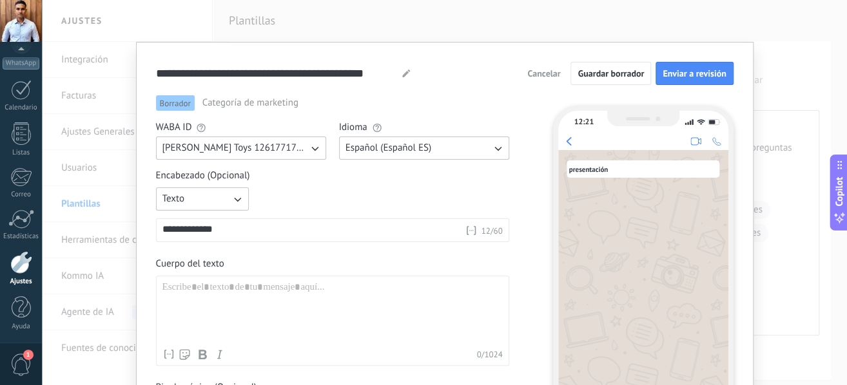 The width and height of the screenshot is (847, 385). Describe the element at coordinates (333, 264) in the screenshot. I see `span: Cuerpo del texto` at that location.